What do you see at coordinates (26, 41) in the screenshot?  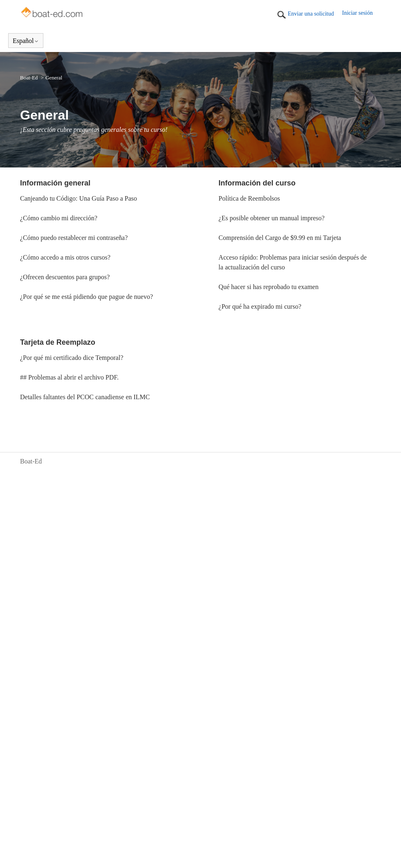 I see `button: Español` at bounding box center [26, 41].